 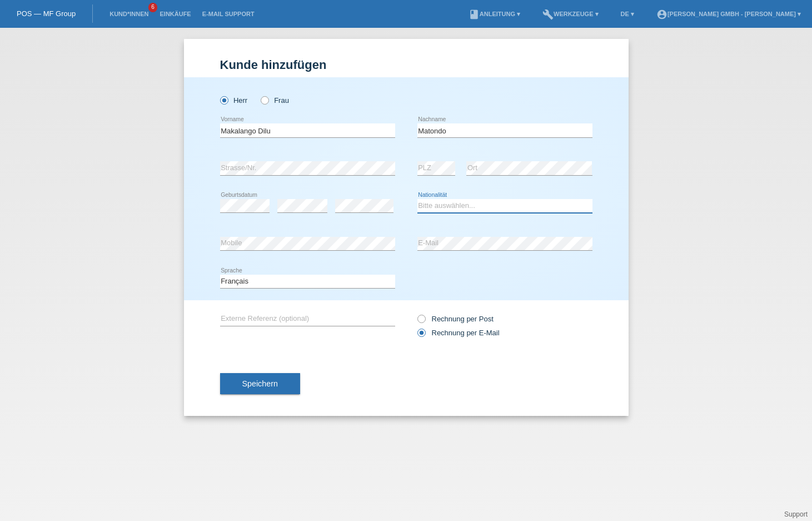 What do you see at coordinates (228, 14) in the screenshot?
I see `a: E-Mail Support` at bounding box center [228, 14].